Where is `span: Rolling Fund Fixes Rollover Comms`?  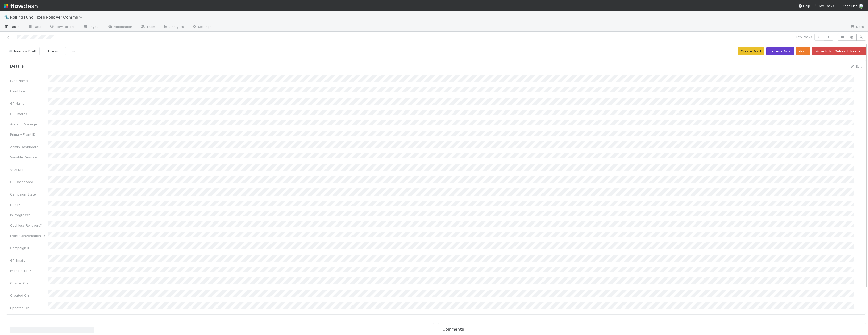 span: Rolling Fund Fixes Rollover Comms is located at coordinates (47, 17).